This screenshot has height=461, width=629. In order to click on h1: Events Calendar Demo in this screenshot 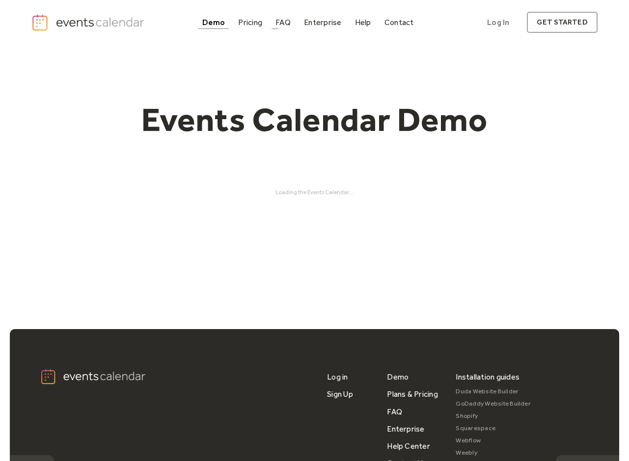, I will do `click(315, 120)`.